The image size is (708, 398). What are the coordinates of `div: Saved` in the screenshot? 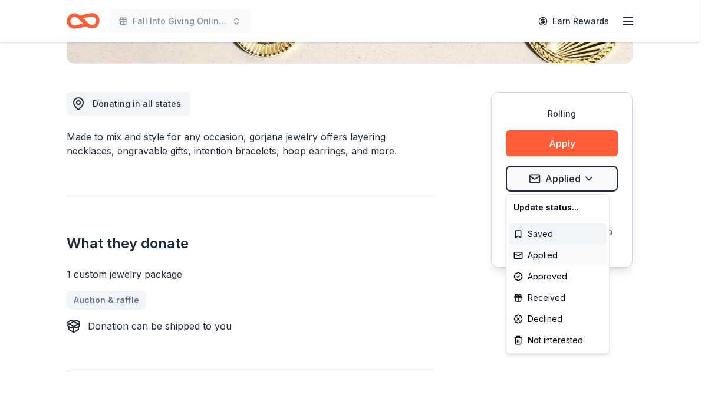 It's located at (558, 234).